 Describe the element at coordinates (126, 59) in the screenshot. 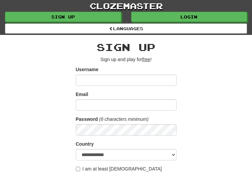

I see `p: Sign up and play for !` at that location.